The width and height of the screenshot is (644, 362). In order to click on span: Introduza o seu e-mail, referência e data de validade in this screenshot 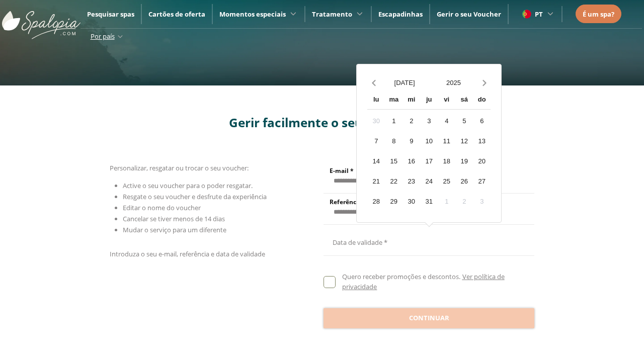, I will do `click(188, 254)`.